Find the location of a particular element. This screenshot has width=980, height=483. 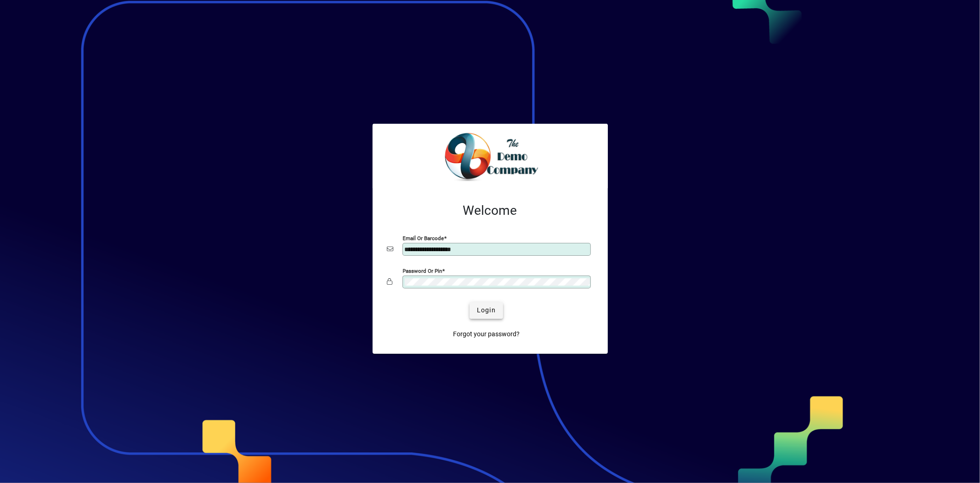

h2: Welcome is located at coordinates (490, 210).